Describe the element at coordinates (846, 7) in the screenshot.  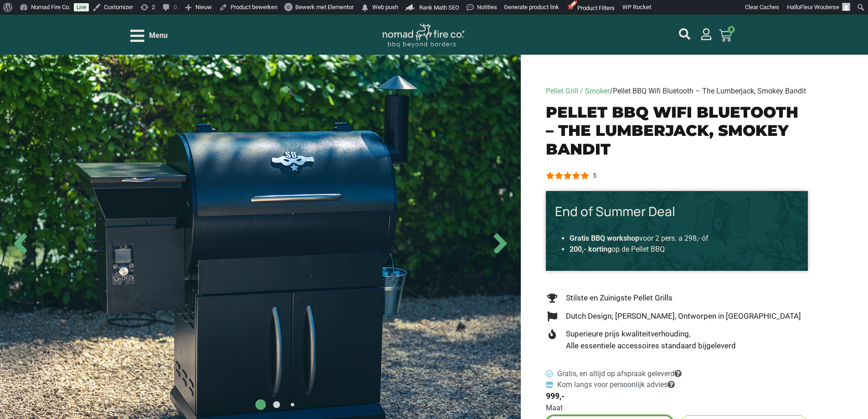
I see `img: Avatar of Fleur Wouterse` at that location.